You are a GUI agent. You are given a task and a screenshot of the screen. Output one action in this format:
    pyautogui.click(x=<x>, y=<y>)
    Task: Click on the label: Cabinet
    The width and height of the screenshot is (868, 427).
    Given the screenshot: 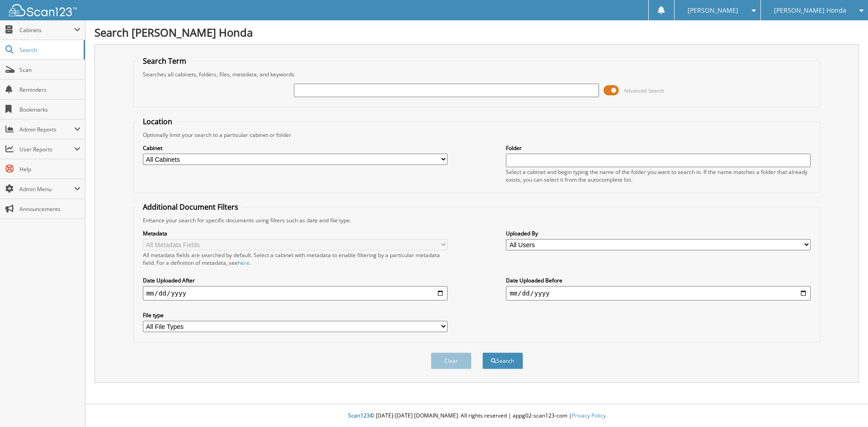 What is the action you would take?
    pyautogui.click(x=295, y=147)
    